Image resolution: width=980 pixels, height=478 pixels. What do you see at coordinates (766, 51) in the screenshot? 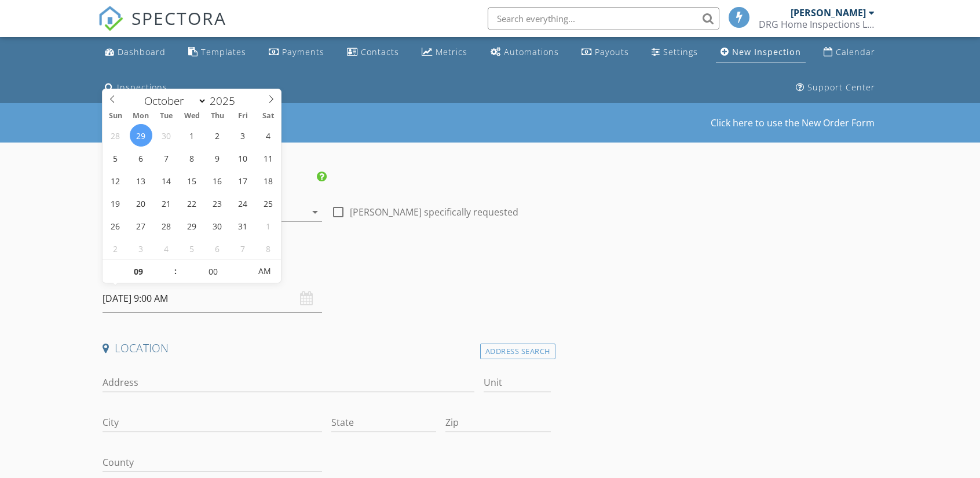
I see `div: New Inspection` at bounding box center [766, 51].